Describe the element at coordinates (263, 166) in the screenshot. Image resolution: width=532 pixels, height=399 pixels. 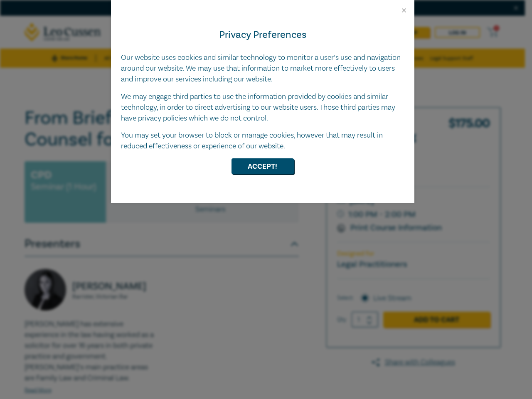
I see `button: Accept!` at that location.